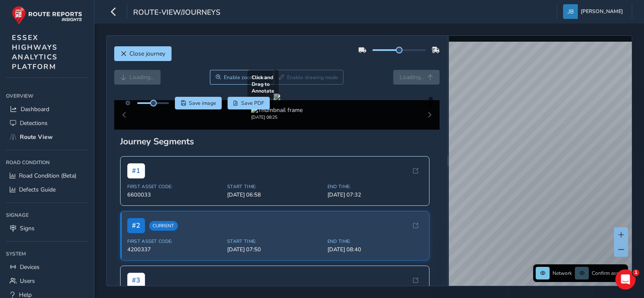 Image resolution: width=644 pixels, height=298 pixels. I want to click on div: System, so click(47, 254).